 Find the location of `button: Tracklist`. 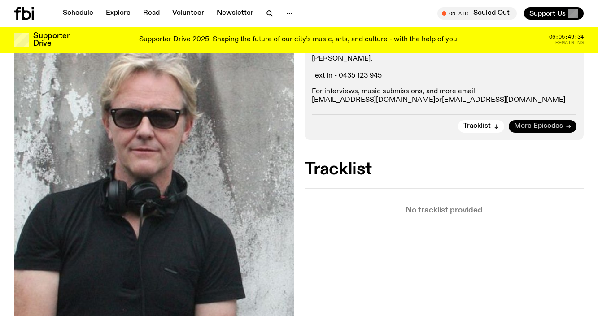

button: Tracklist is located at coordinates (481, 127).